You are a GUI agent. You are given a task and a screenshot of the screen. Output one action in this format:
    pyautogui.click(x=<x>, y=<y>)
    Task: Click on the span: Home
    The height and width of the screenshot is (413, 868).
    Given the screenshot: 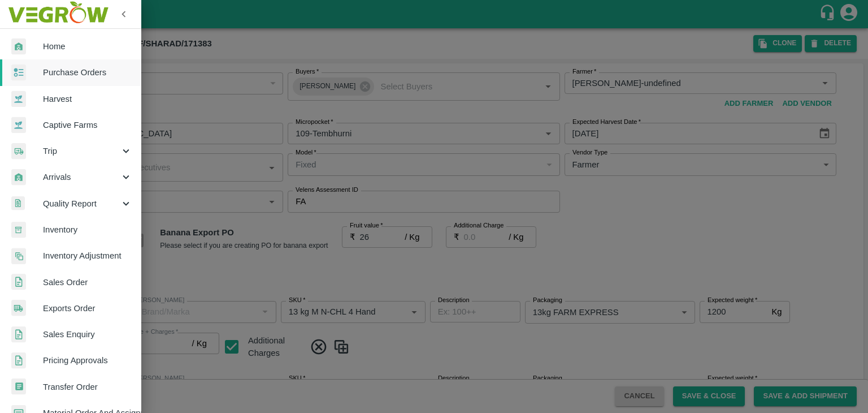 What is the action you would take?
    pyautogui.click(x=88, y=46)
    